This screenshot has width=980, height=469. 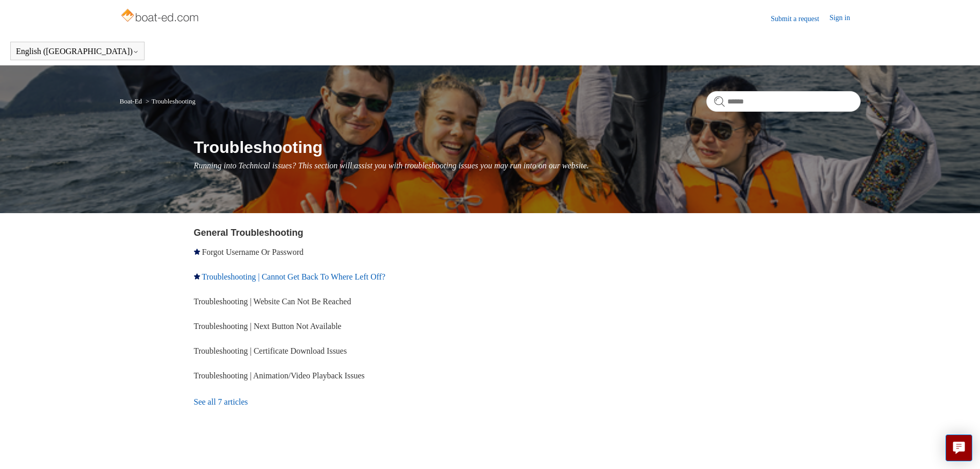 What do you see at coordinates (130, 101) in the screenshot?
I see `a: Boat-Ed` at bounding box center [130, 101].